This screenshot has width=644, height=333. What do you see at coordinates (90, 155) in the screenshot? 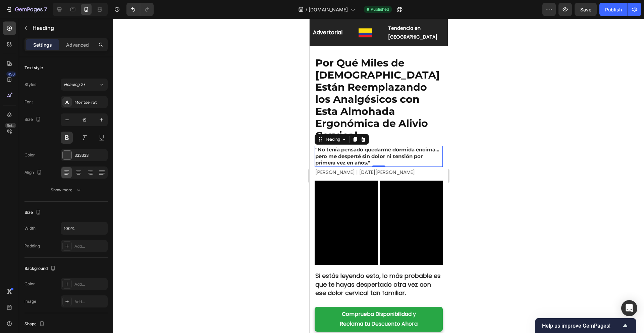
I see `div: 333333` at bounding box center [90, 155].